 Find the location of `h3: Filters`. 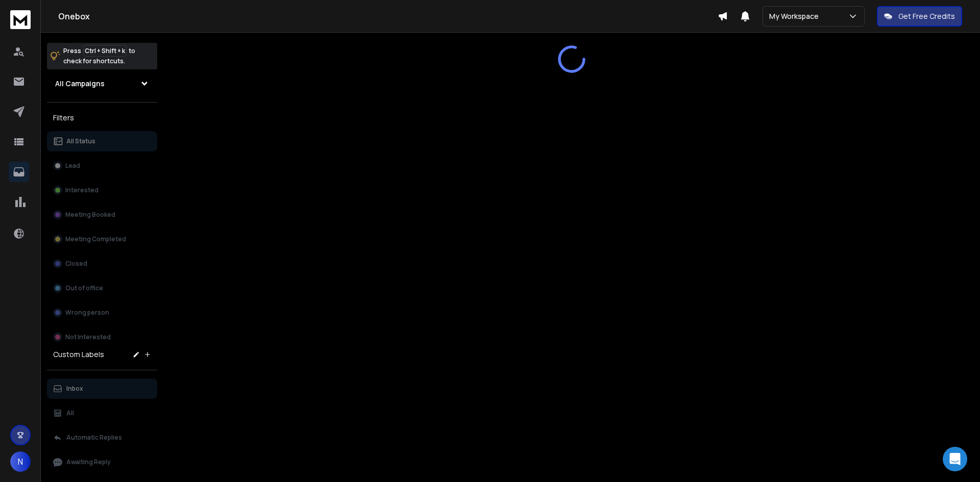

h3: Filters is located at coordinates (102, 118).